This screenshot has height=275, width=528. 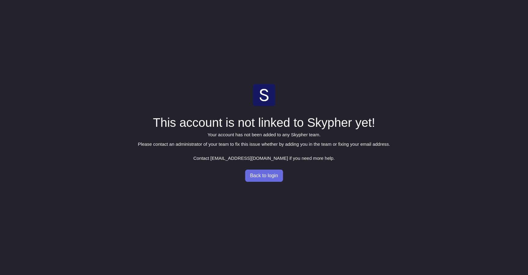 What do you see at coordinates (264, 176) in the screenshot?
I see `span: Back to login` at bounding box center [264, 176].